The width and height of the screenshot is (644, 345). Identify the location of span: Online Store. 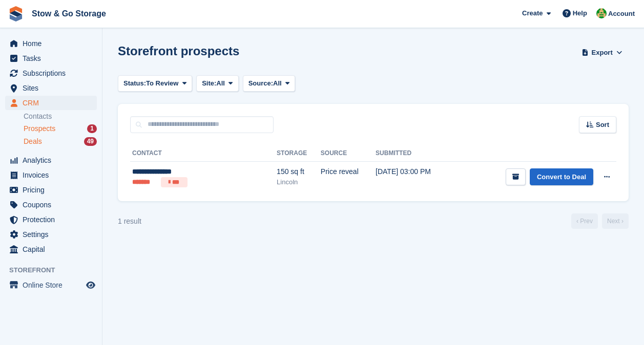
(53, 285).